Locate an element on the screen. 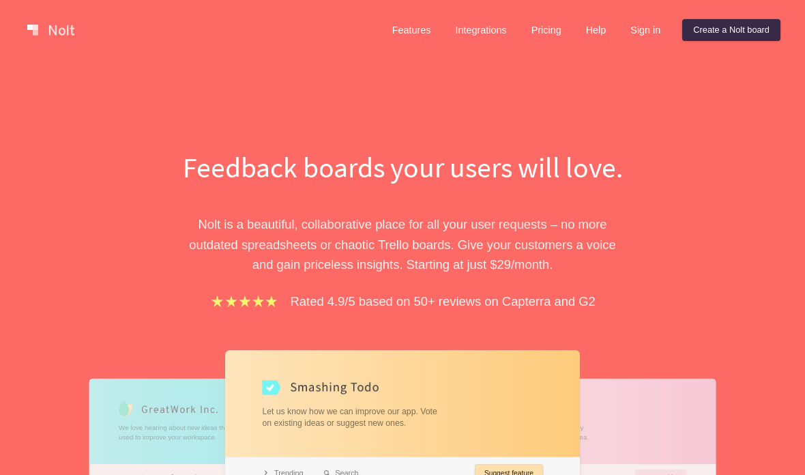 The image size is (805, 475). p: Nolt is a beautiful, collaborative place for all your user requests – no more outdated spreadshee... is located at coordinates (402, 244).